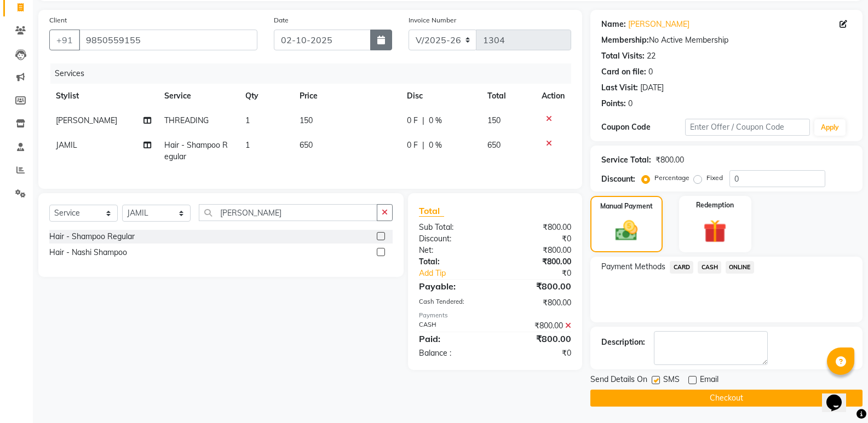  Describe the element at coordinates (103, 96) in the screenshot. I see `th: Stylist` at that location.